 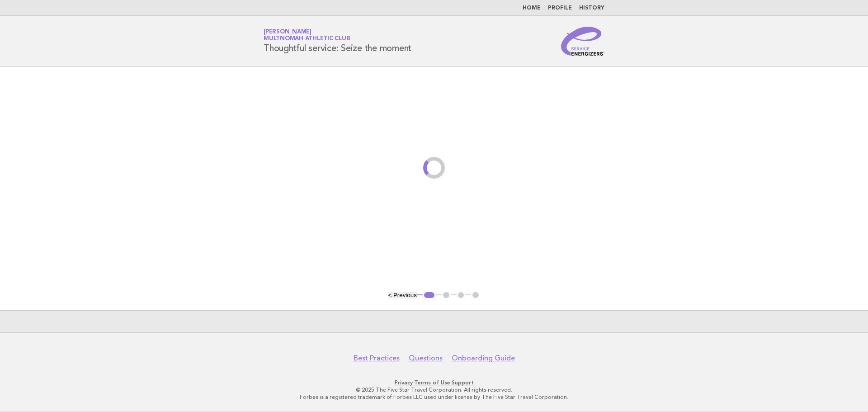 I want to click on a: Home, so click(x=532, y=8).